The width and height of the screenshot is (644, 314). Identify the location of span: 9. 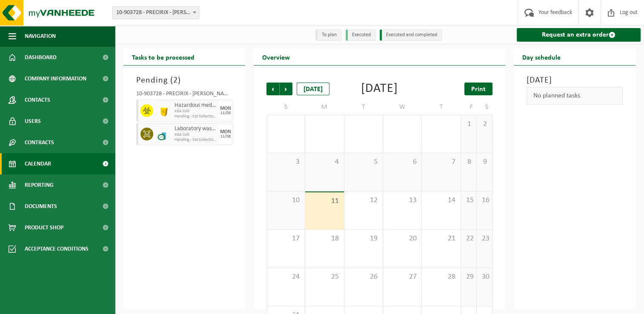
(484, 162).